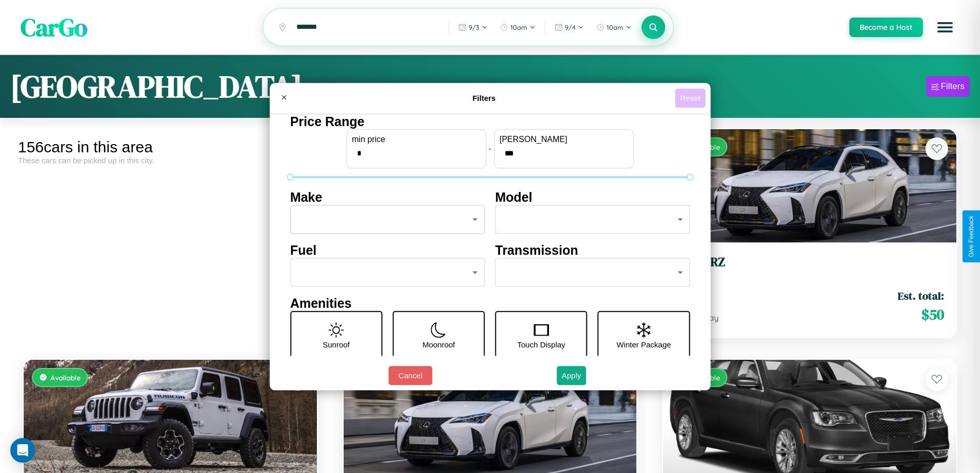  Describe the element at coordinates (473, 27) in the screenshot. I see `button: 9/3` at that location.